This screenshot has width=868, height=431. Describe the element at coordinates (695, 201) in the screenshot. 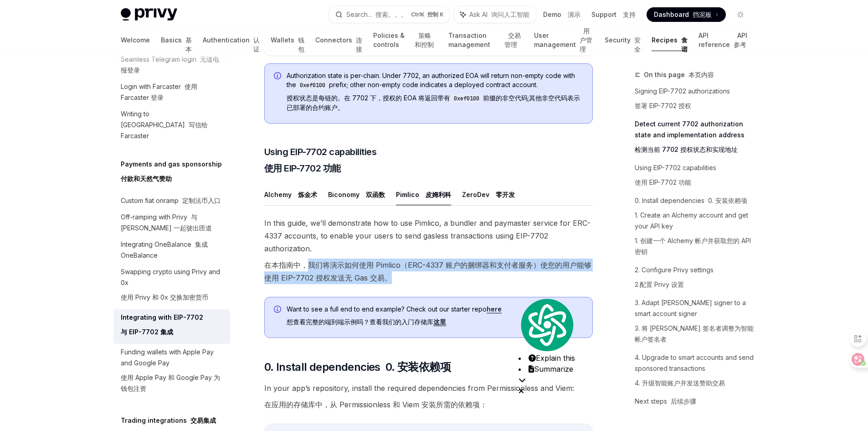

I see `a: 0. Install dependencies 0. 安装依赖项` at that location.